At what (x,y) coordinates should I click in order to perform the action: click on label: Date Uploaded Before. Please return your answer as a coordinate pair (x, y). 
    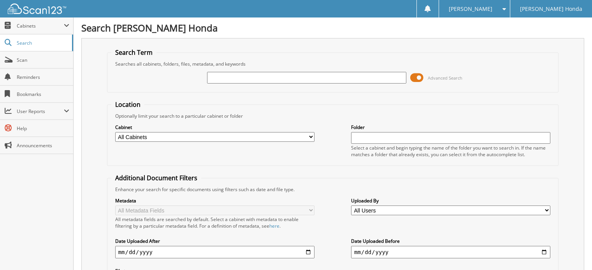
    Looking at the image, I should click on (450, 241).